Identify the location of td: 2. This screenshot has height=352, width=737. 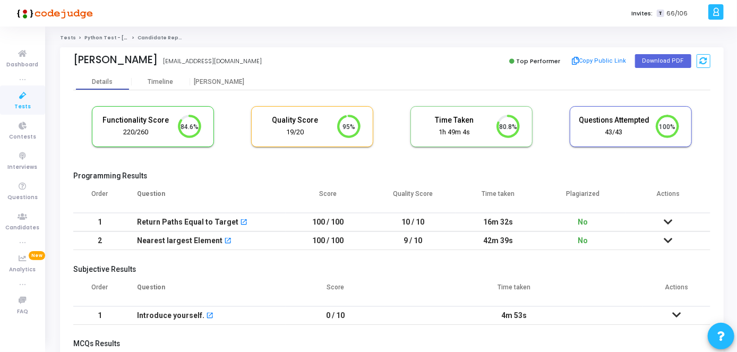
(100, 240).